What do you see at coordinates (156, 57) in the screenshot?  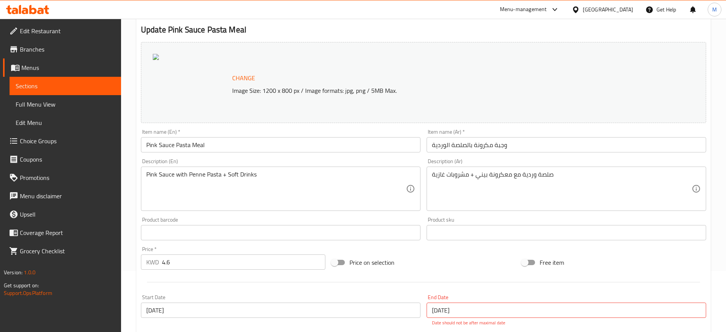 I see `img: ABF4413EE4BD987885E7368D2CAE6CF4` at bounding box center [156, 57].